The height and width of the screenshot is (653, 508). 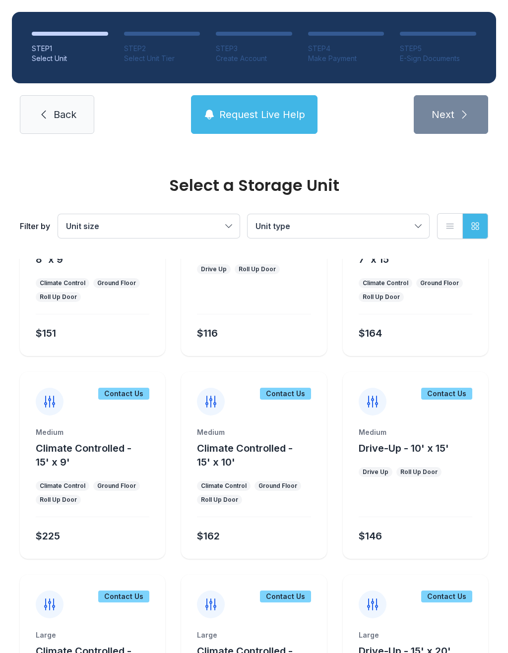 What do you see at coordinates (48, 536) in the screenshot?
I see `div: $225` at bounding box center [48, 536].